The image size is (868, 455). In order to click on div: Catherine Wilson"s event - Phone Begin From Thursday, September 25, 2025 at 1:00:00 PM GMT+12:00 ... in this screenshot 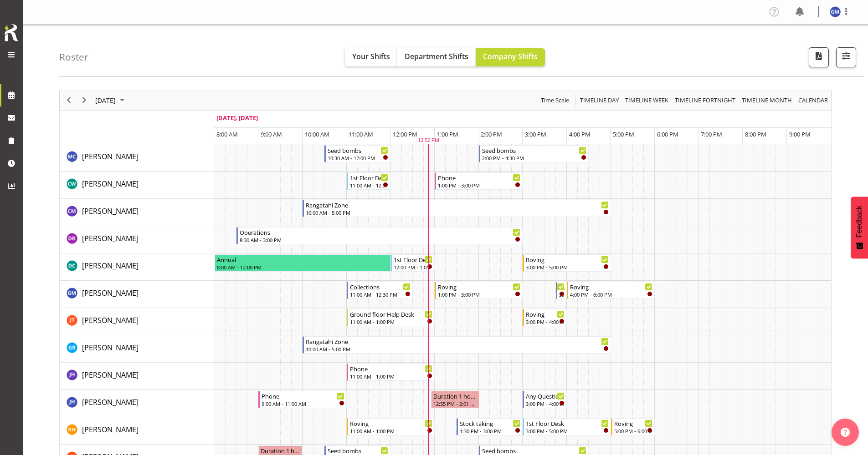, I will do `click(478, 181)`.